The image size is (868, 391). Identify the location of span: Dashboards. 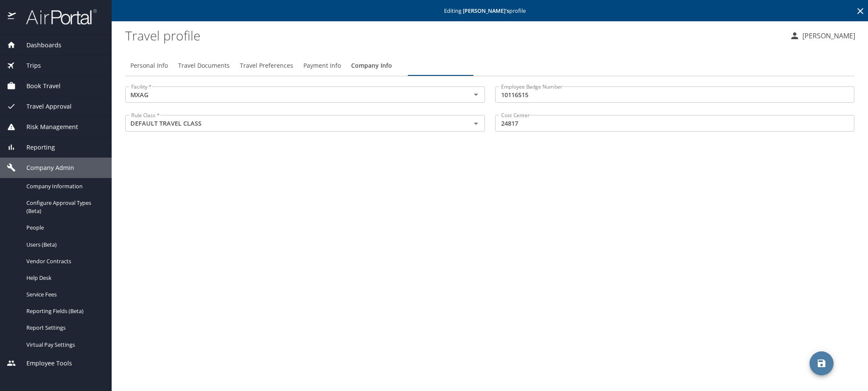
(38, 45).